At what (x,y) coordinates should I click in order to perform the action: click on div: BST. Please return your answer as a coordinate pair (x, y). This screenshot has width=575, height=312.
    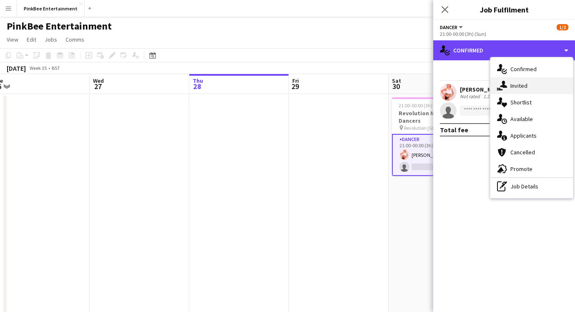
    Looking at the image, I should click on (56, 68).